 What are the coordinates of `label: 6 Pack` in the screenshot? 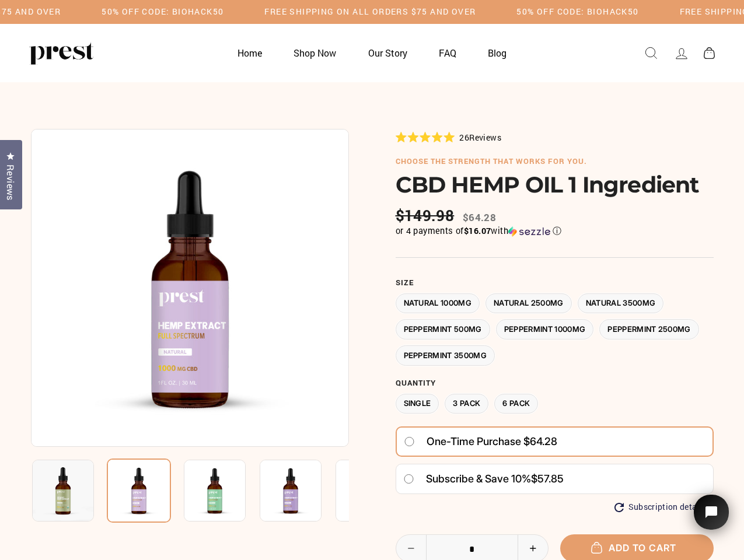 It's located at (516, 403).